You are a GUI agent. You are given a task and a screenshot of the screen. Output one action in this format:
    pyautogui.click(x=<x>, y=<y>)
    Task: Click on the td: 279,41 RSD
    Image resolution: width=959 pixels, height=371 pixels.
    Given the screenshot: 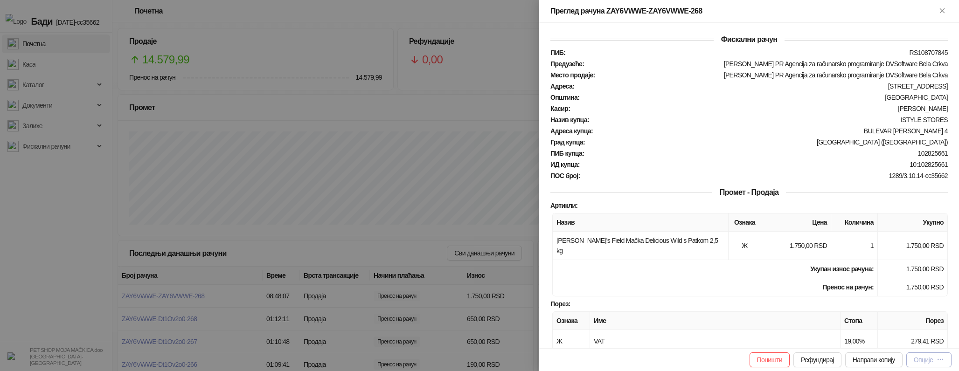 What is the action you would take?
    pyautogui.click(x=912, y=341)
    